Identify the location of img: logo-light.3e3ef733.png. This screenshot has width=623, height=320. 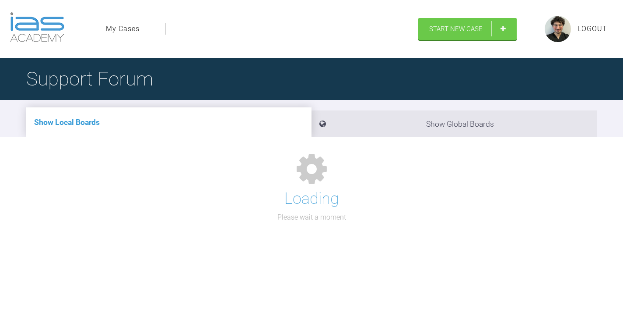
(37, 27).